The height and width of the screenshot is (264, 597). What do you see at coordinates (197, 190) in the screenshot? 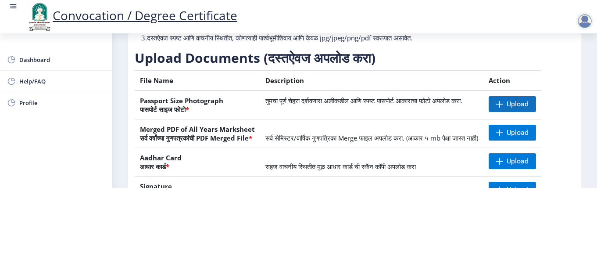
I see `th: Signature स्वाक्षरी` at bounding box center [197, 190].